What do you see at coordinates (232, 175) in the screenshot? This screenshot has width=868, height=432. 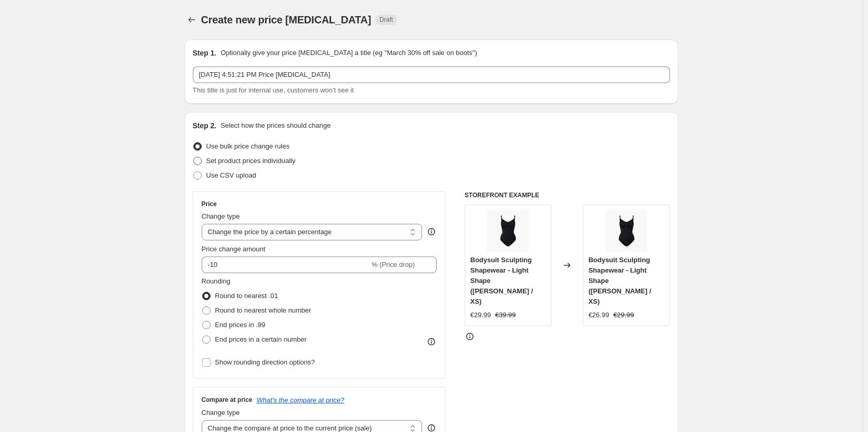 I see `span: Use CSV upload` at bounding box center [232, 175].